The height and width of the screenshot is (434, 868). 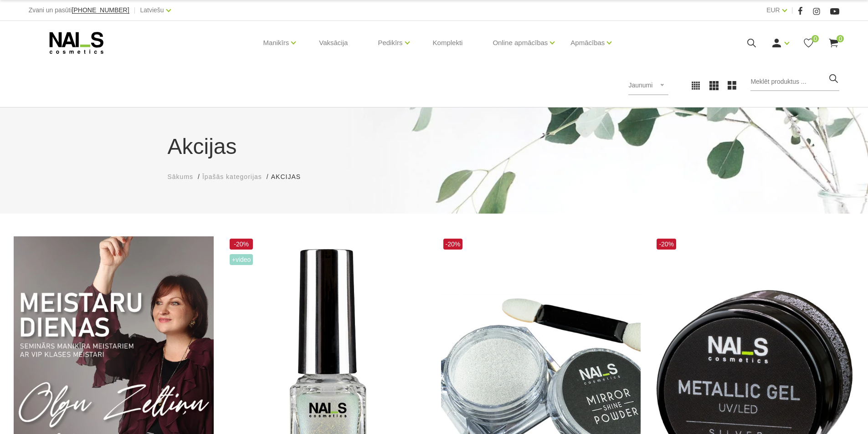 What do you see at coordinates (291, 177) in the screenshot?
I see `li: Akcijas` at bounding box center [291, 177].